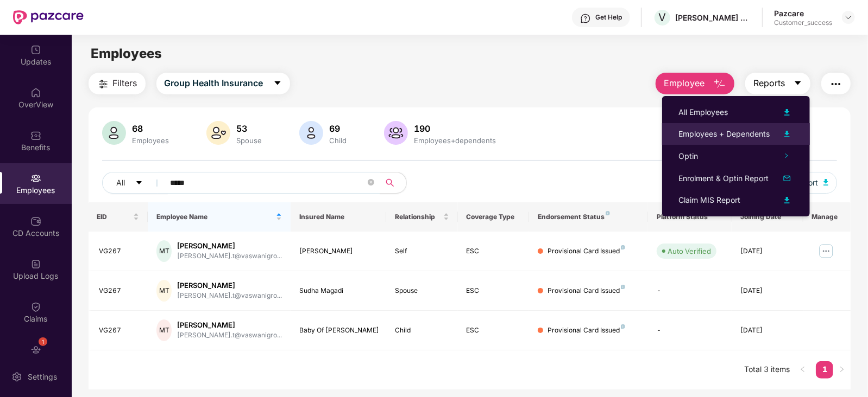 The width and height of the screenshot is (868, 397). I want to click on li: 1, so click(824, 370).